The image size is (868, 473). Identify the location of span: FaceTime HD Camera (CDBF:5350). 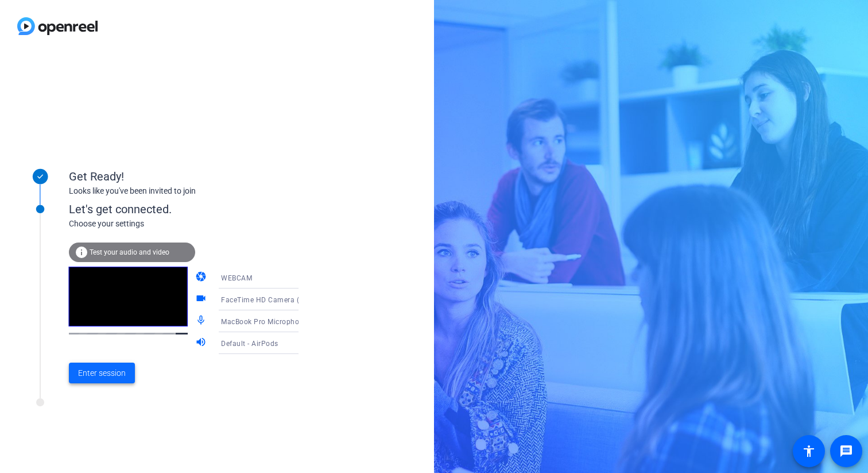
(280, 300).